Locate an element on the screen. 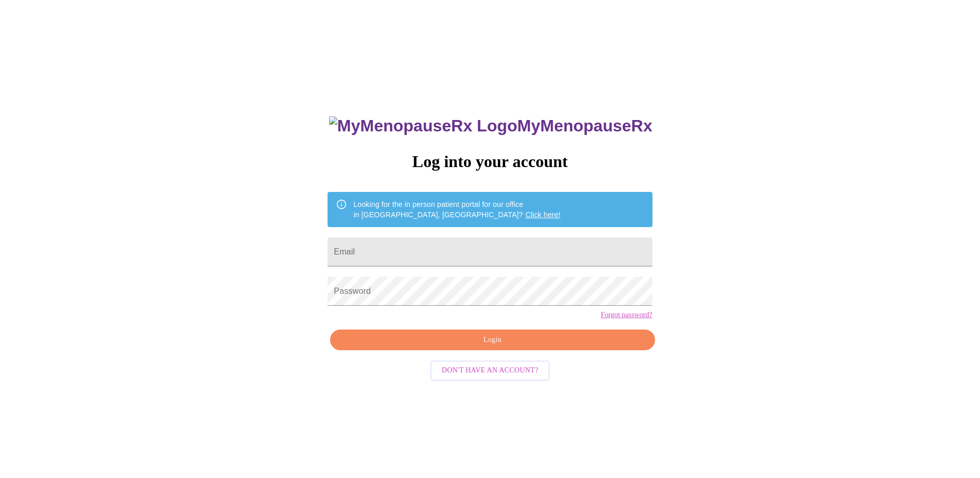 Image resolution: width=980 pixels, height=478 pixels. button: Don't have an account? is located at coordinates (490, 370).